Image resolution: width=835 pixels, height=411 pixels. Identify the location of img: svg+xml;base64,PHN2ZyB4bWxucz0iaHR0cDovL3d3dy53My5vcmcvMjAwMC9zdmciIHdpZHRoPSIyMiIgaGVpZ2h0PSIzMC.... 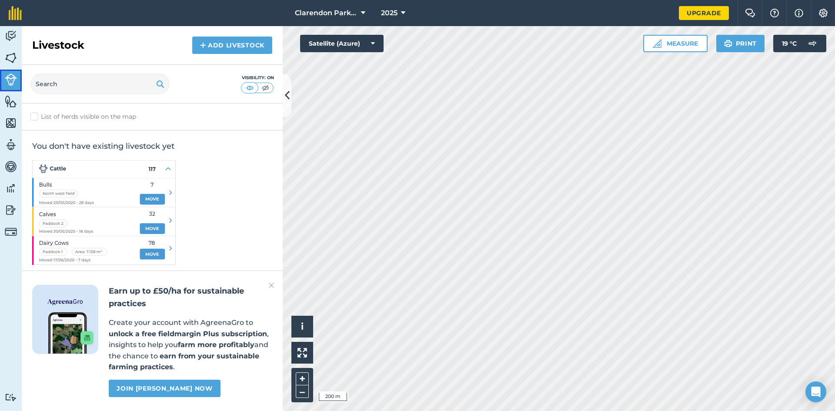
(272, 285).